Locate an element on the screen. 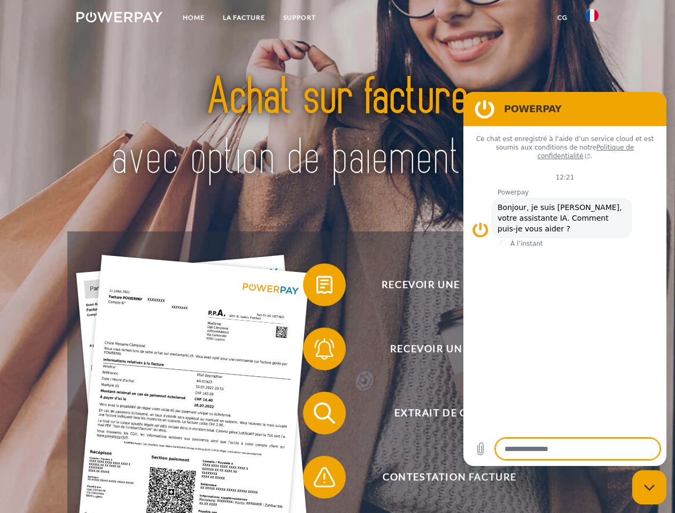 Image resolution: width=675 pixels, height=513 pixels. p: Ce chat est enregistré à l’aide d’un service cloud et est soumis aux conditions de notre . is located at coordinates (102, 56).